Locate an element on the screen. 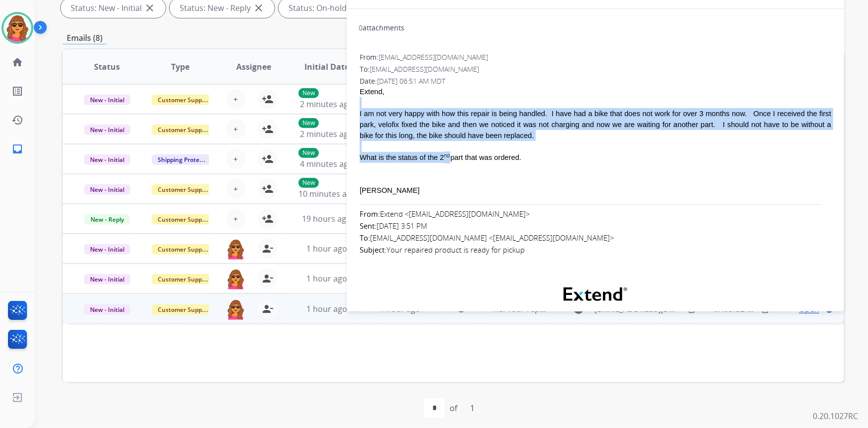 Image resolution: width=868 pixels, height=428 pixels. mat-icon: language is located at coordinates (829, 309).